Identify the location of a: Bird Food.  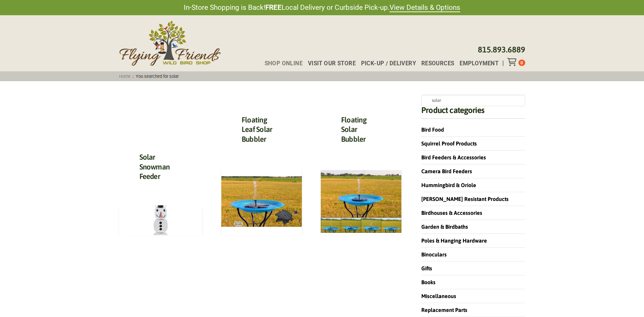
(432, 130).